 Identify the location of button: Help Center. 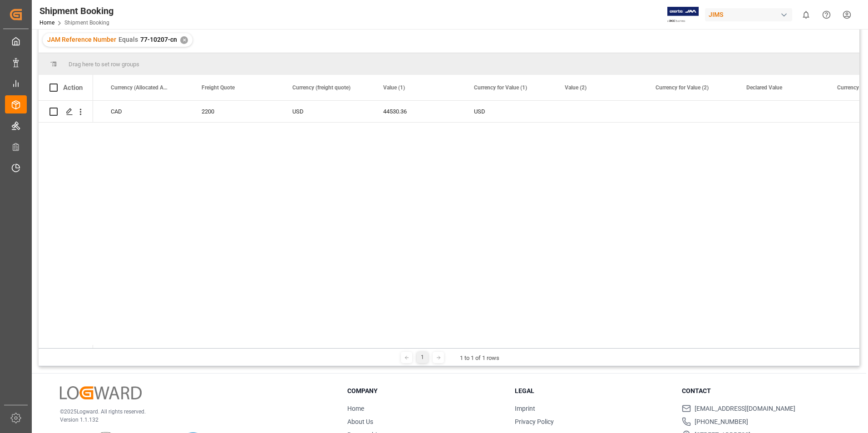
(827, 15).